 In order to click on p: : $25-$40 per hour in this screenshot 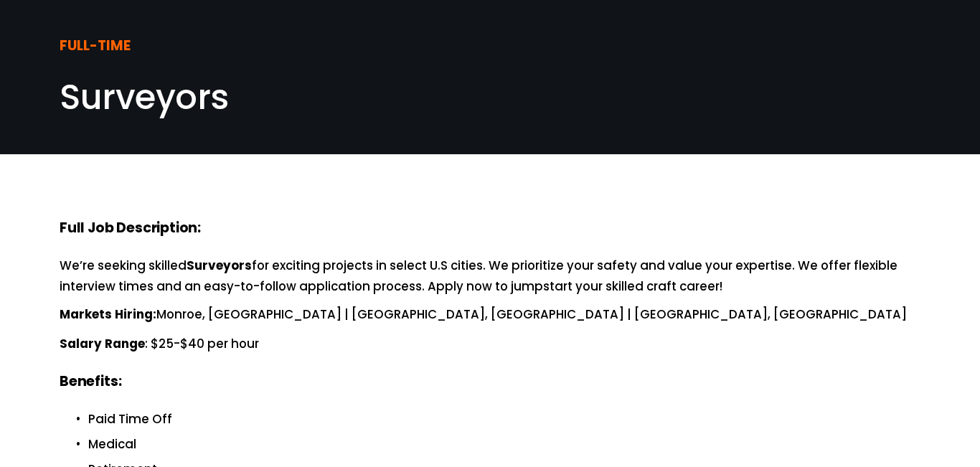, I will do `click(490, 344)`.